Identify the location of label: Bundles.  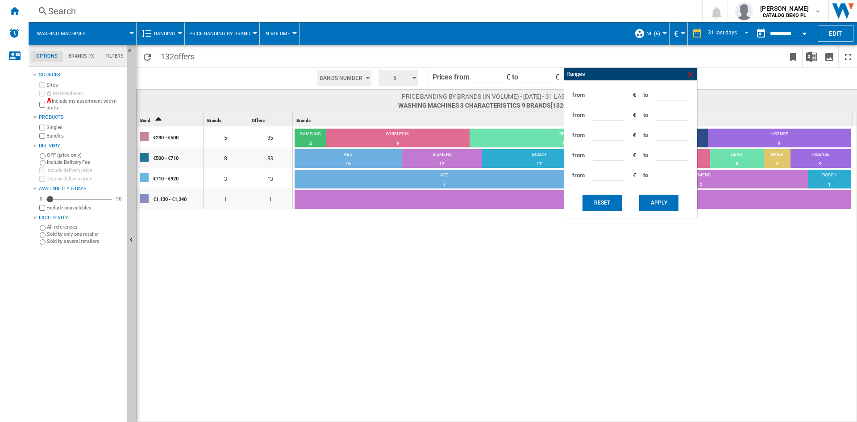
(85, 136).